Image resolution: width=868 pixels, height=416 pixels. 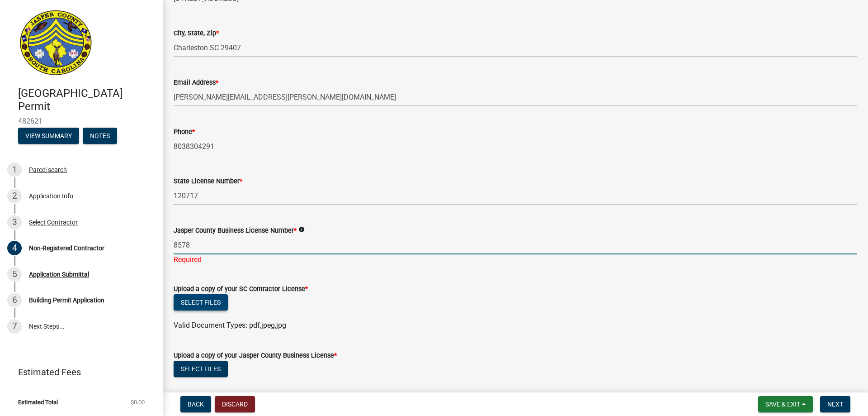 I want to click on div: Required, so click(x=515, y=260).